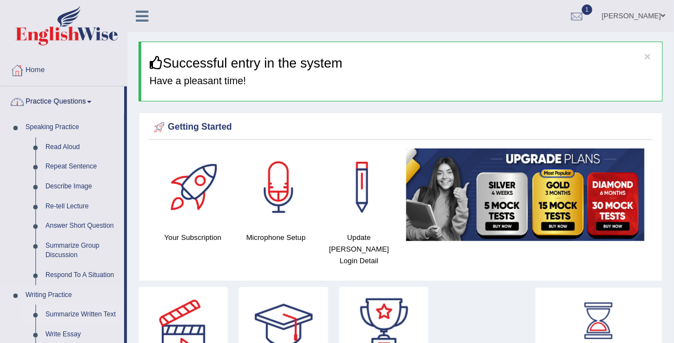  I want to click on a: Speaking Practice, so click(72, 128).